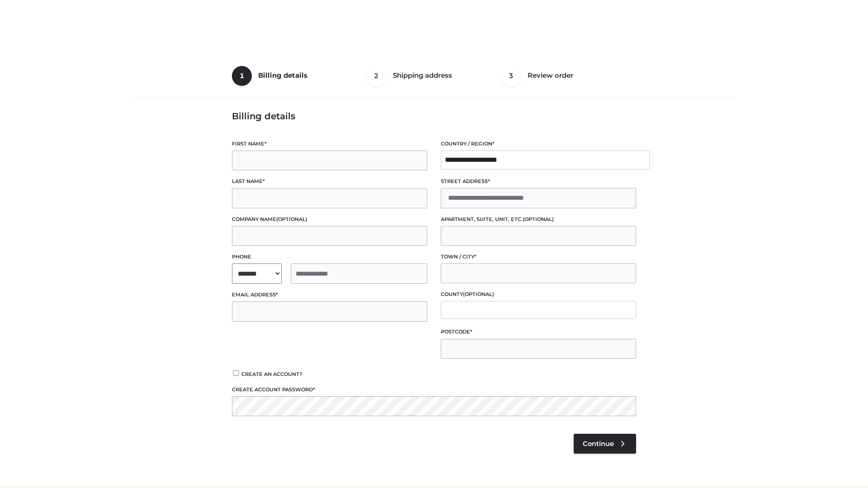 The image size is (868, 488). Describe the element at coordinates (330, 256) in the screenshot. I see `label: Phone` at that location.